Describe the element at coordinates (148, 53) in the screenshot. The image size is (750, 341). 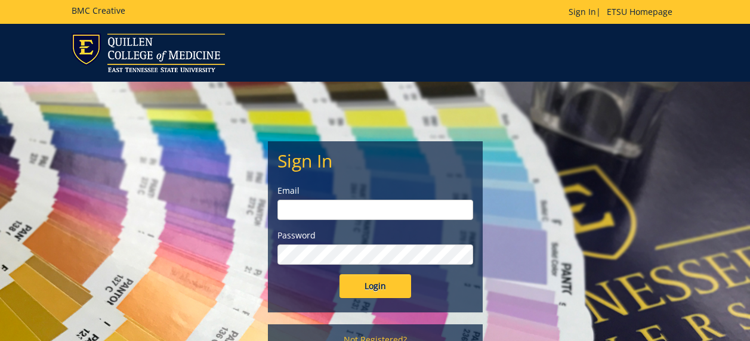
I see `img: ETSU logo` at that location.